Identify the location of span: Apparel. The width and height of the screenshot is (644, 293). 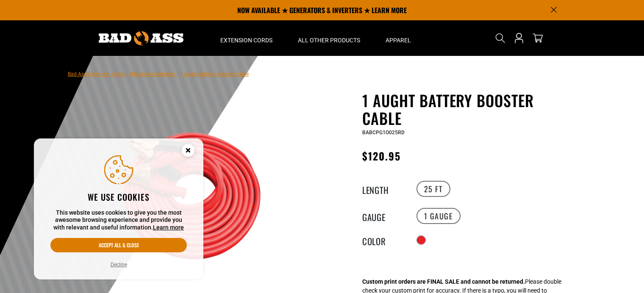
(399, 40).